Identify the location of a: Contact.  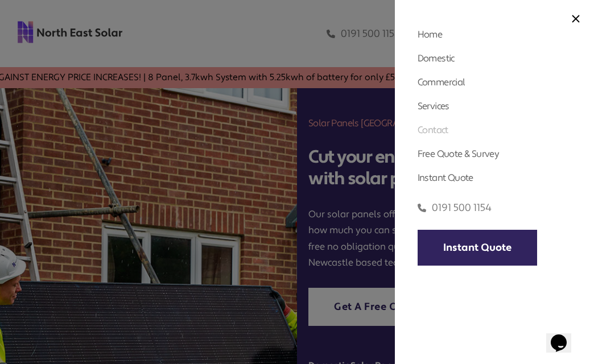
(433, 130).